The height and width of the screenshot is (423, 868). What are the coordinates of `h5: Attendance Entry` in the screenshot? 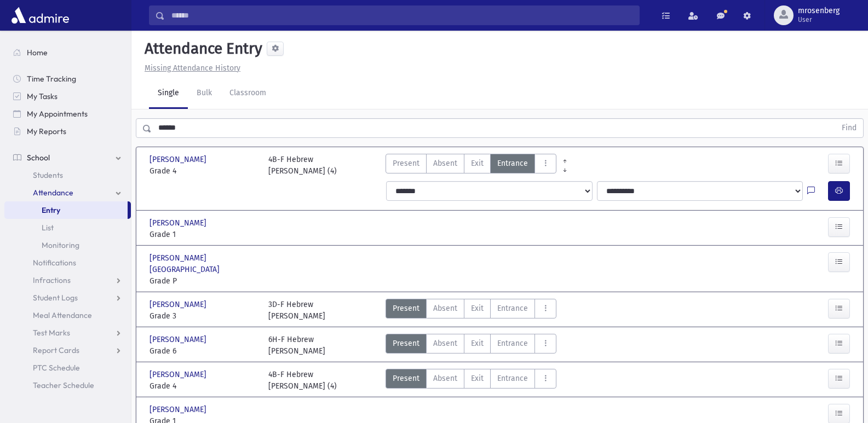 It's located at (201, 49).